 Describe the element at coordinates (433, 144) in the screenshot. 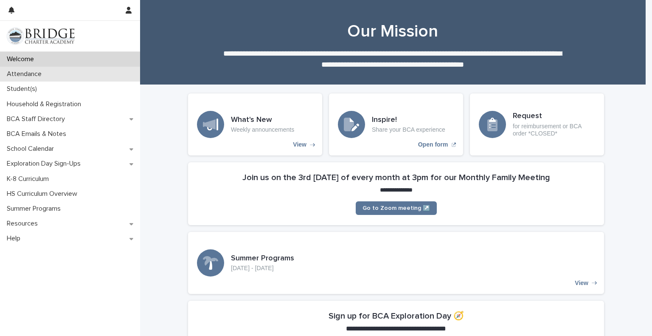

I see `p: Open form` at that location.